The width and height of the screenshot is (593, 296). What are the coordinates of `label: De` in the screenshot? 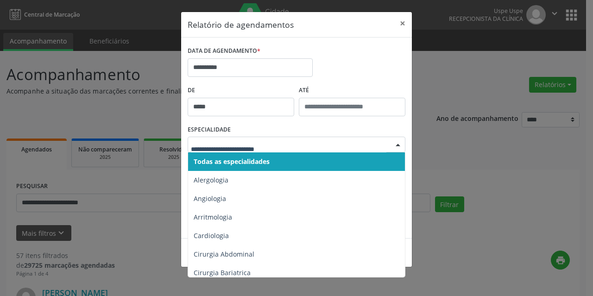 It's located at (241, 90).